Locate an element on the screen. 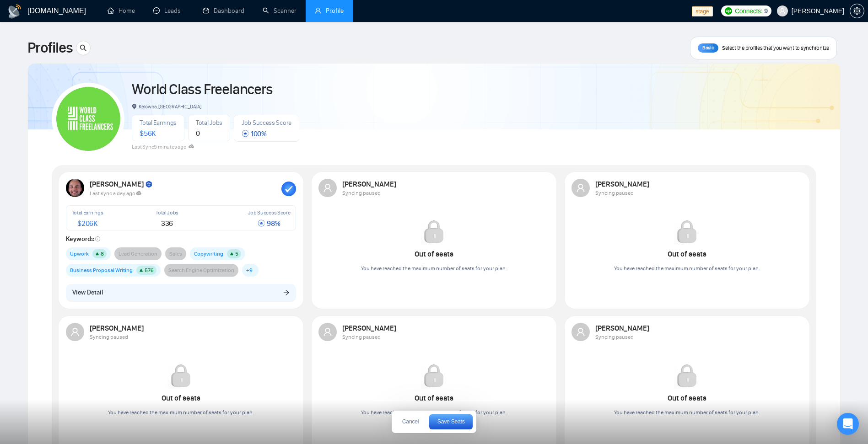 Image resolution: width=868 pixels, height=444 pixels. span: 100 % is located at coordinates (254, 134).